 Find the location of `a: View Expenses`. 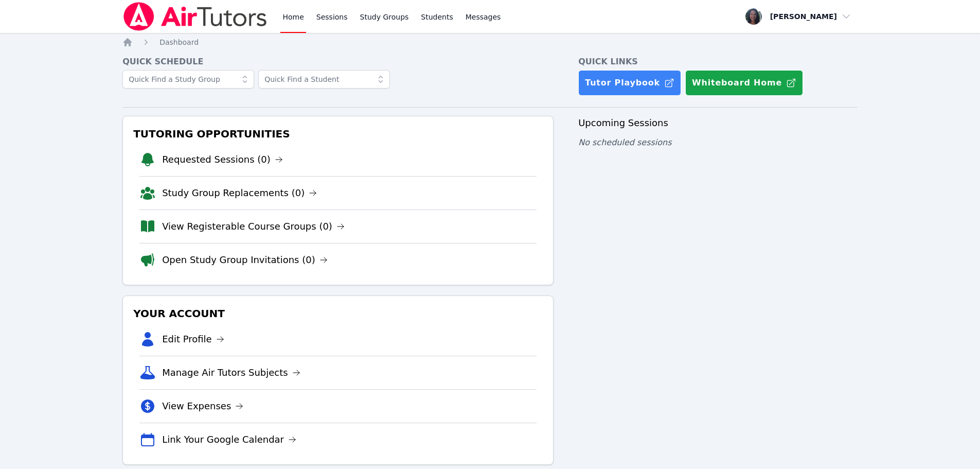

a: View Expenses is located at coordinates (203, 406).